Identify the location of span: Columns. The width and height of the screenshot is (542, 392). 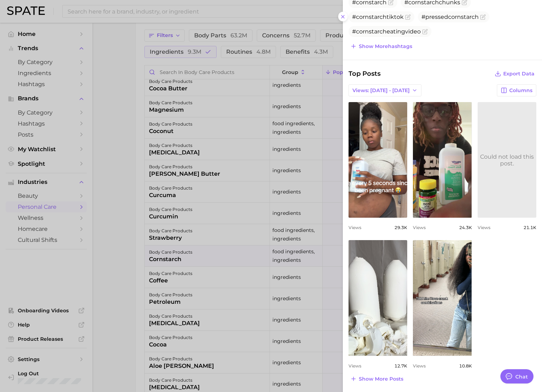
(520, 90).